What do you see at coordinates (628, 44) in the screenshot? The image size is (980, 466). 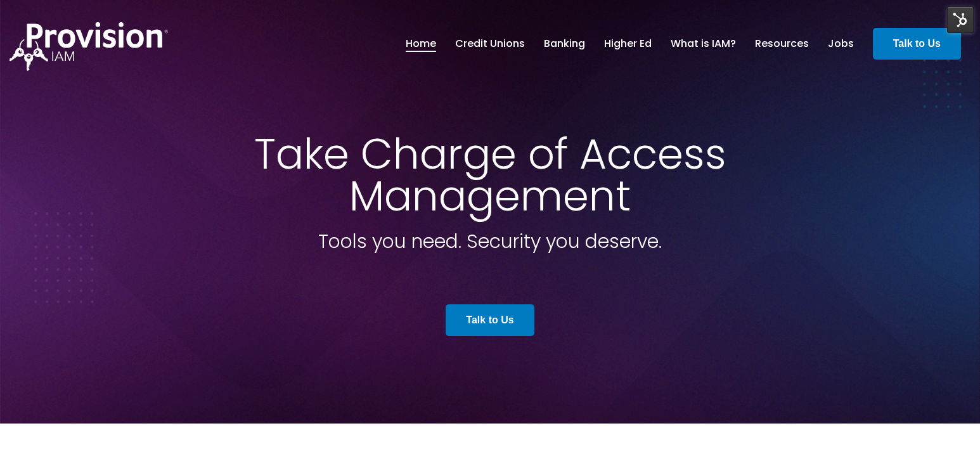 I see `a: Higher Ed` at bounding box center [628, 44].